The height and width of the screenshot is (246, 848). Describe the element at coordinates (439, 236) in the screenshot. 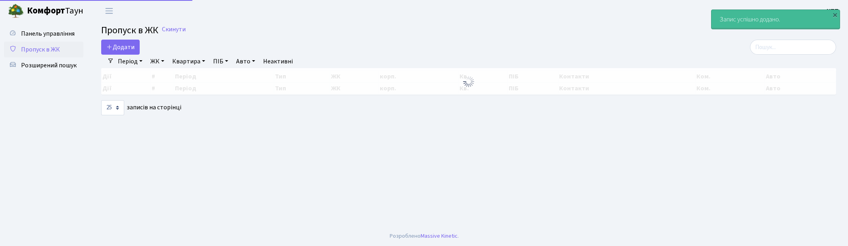

I see `a: Massive Kinetic` at that location.